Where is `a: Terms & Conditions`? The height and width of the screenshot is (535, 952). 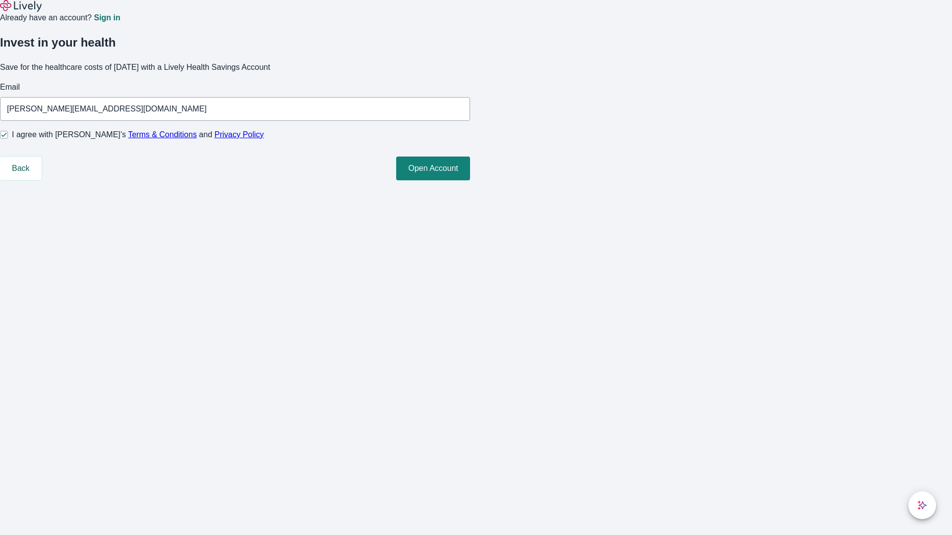 a: Terms & Conditions is located at coordinates (162, 134).